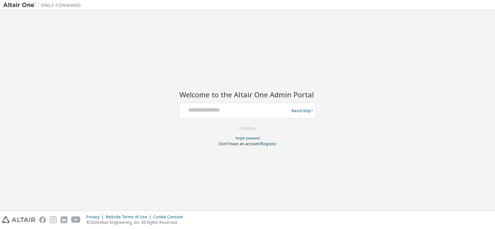 The image size is (495, 229). Describe the element at coordinates (96, 217) in the screenshot. I see `div: Privacy` at that location.